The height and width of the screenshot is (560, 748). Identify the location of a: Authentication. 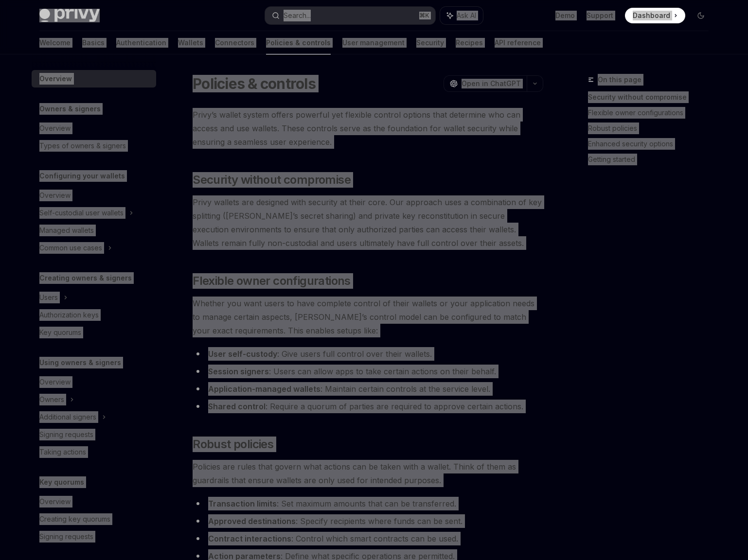
(141, 43).